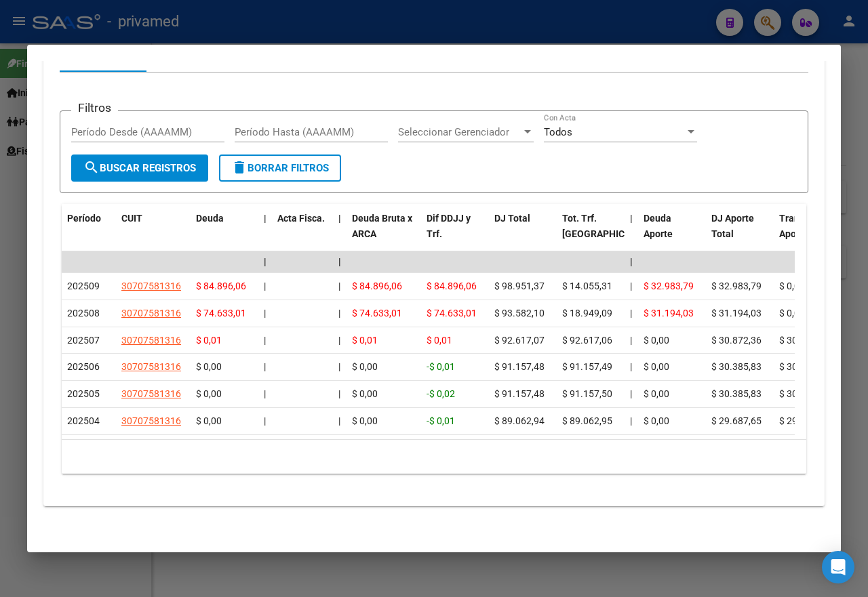 This screenshot has height=597, width=868. I want to click on datatable-header-cell: Deuda, so click(224, 234).